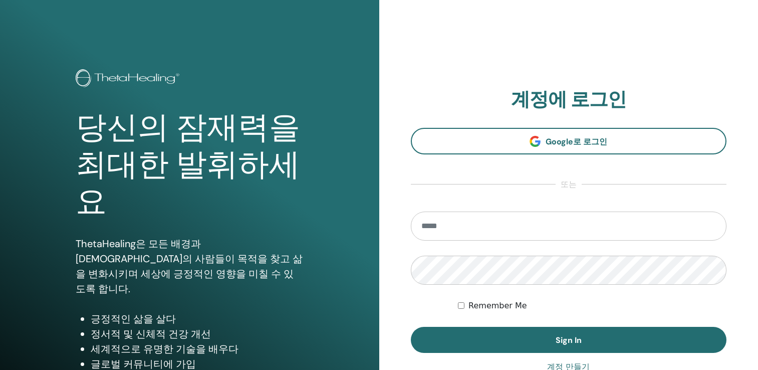 This screenshot has width=758, height=370. I want to click on li: 긍정적인 삶을 살다, so click(197, 319).